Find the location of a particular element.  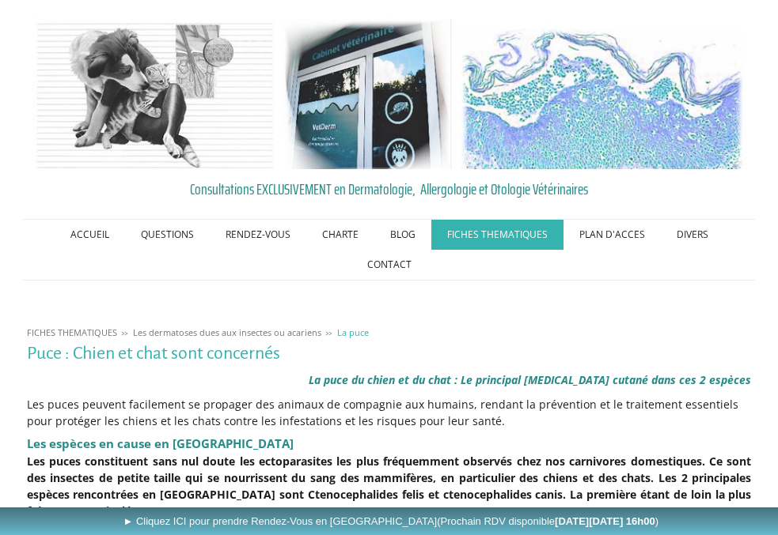

a: DIVERS is located at coordinates (692, 235).